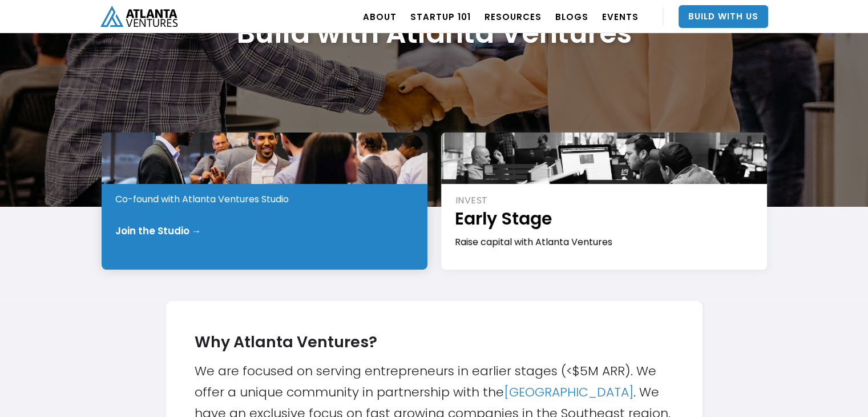 Image resolution: width=868 pixels, height=417 pixels. I want to click on a: Build With Us, so click(723, 16).